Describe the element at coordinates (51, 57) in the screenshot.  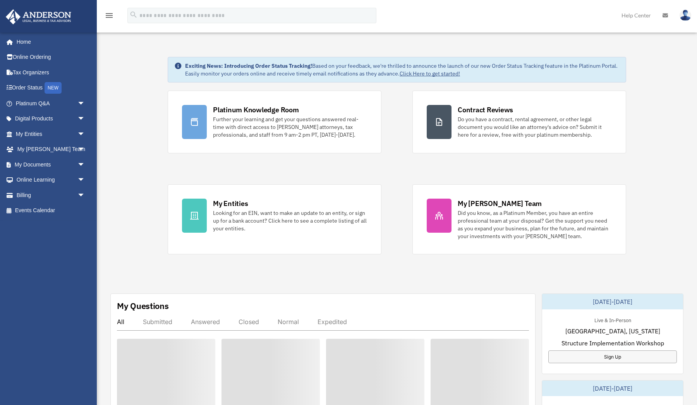
I see `a: Online Ordering` at that location.